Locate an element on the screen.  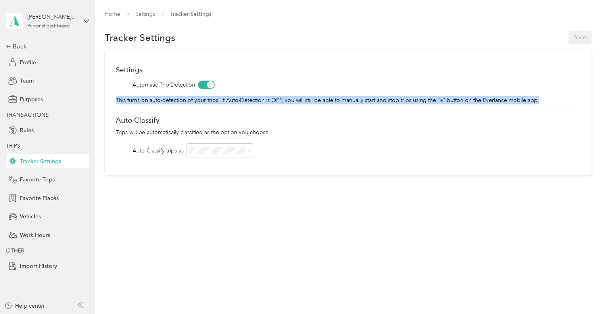
p: Trips will be automatically classified as the option you choose. is located at coordinates (348, 132).